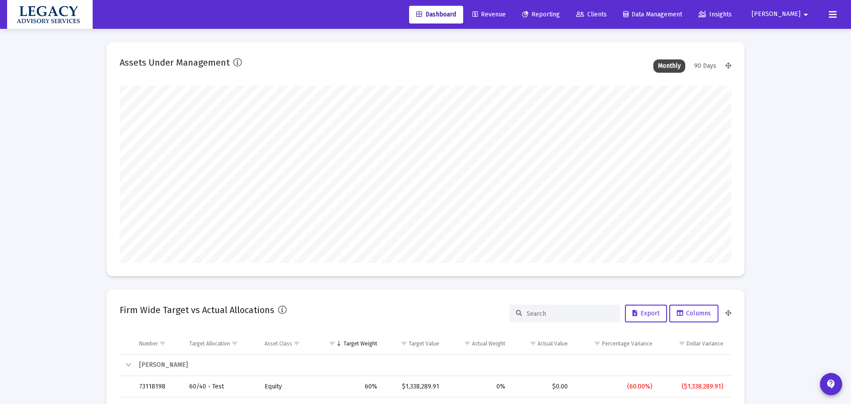  What do you see at coordinates (467, 343) in the screenshot?
I see `span: Show filter options for column 'Actual Weight'` at bounding box center [467, 343].